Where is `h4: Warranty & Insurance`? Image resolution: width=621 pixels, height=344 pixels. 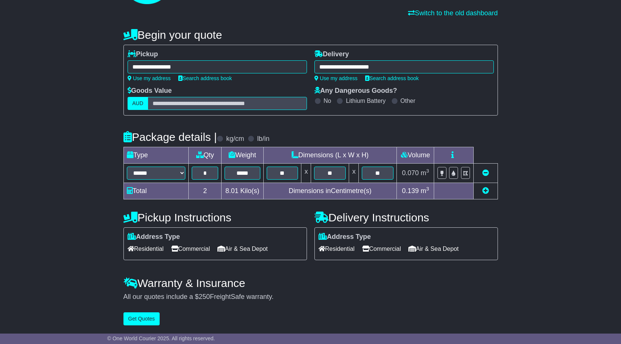
h4: Warranty & Insurance is located at coordinates (310, 283).